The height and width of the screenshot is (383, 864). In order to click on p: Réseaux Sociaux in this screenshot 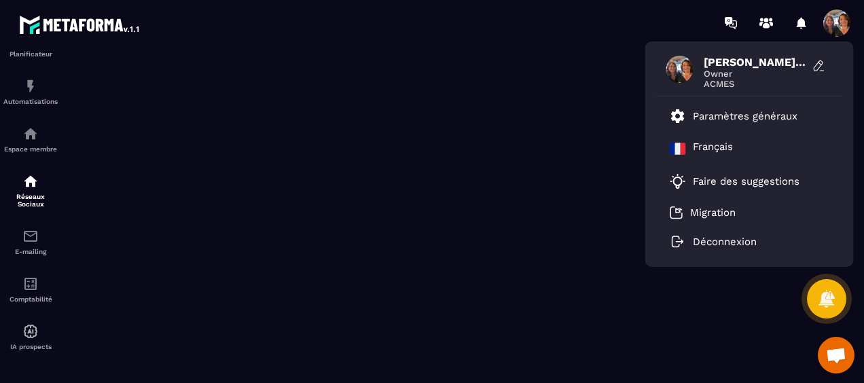, I will do `click(31, 200)`.